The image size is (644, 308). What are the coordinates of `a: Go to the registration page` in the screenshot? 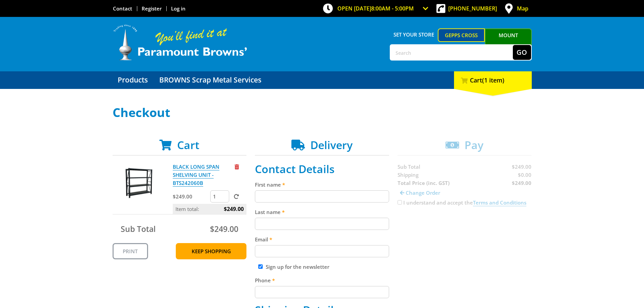 It's located at (152, 8).